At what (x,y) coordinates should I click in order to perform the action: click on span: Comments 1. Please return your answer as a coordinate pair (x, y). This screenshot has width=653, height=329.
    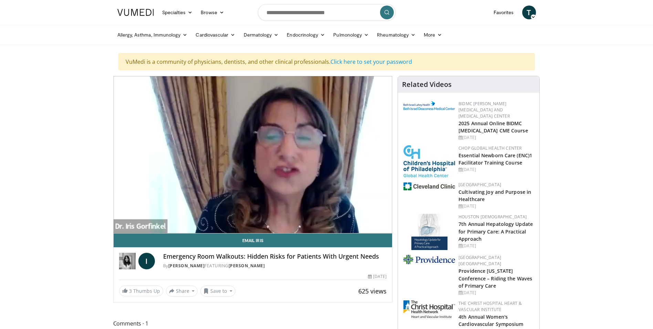
    Looking at the image, I should click on (253, 323).